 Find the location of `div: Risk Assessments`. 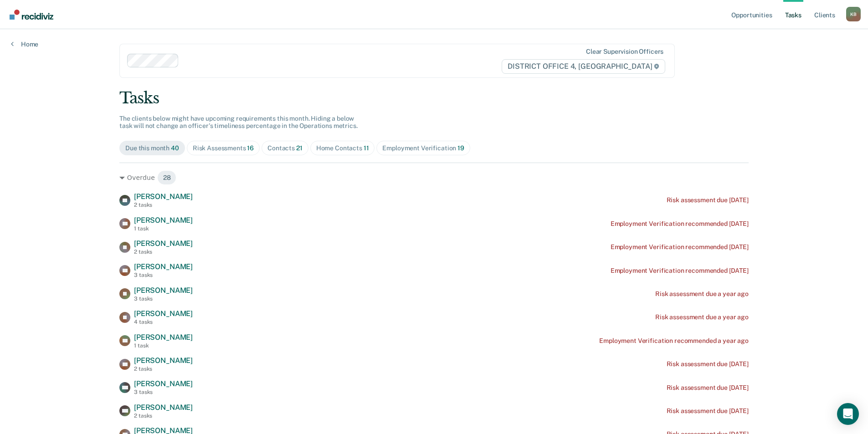

div: Risk Assessments is located at coordinates (224, 148).